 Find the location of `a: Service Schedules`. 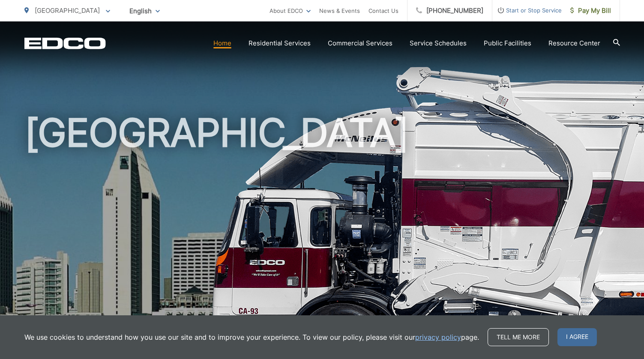

a: Service Schedules is located at coordinates (438, 43).